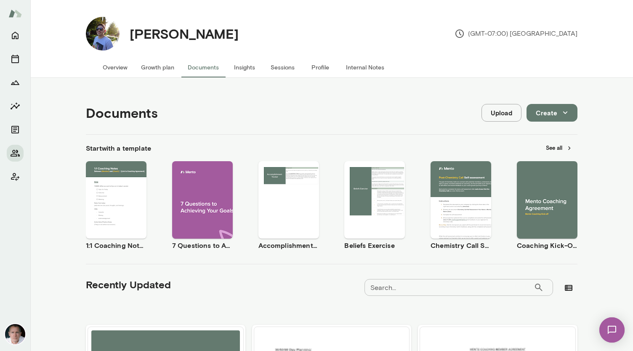  I want to click on button: Upload, so click(502, 113).